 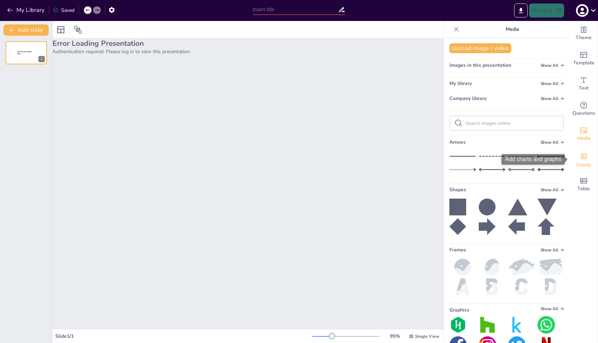 What do you see at coordinates (513, 123) in the screenshot?
I see `input: Search images online` at bounding box center [513, 123].